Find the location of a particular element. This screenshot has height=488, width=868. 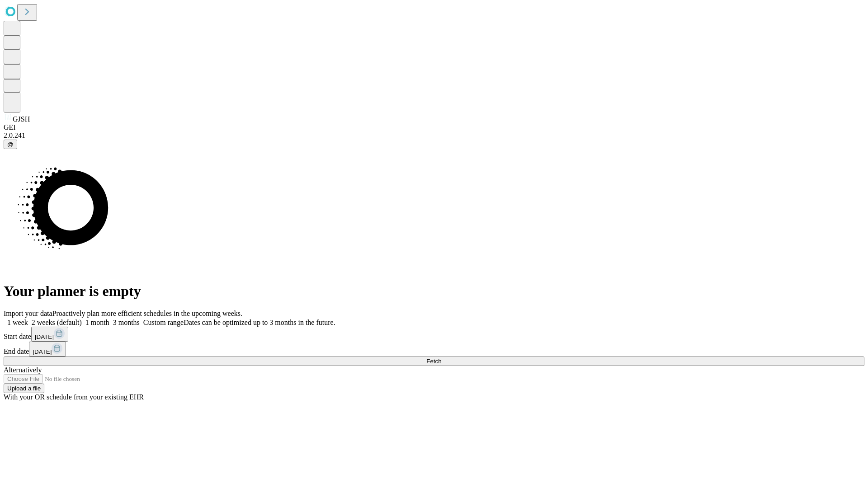

h1: Your planner is empty is located at coordinates (434, 291).